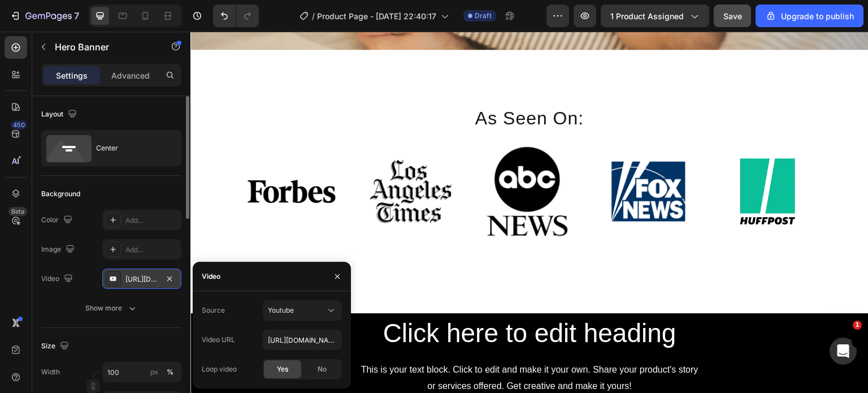 The width and height of the screenshot is (868, 393). Describe the element at coordinates (130, 148) in the screenshot. I see `div: Center` at that location.